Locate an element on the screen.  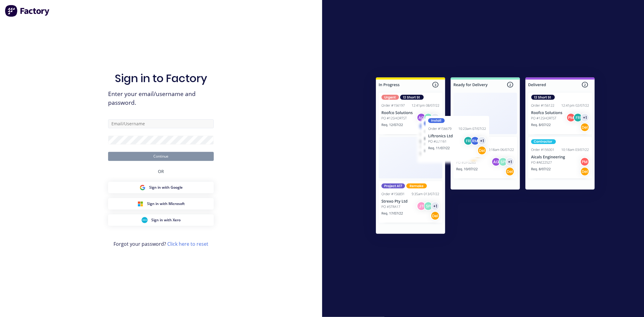
img: Sign in is located at coordinates (485, 157).